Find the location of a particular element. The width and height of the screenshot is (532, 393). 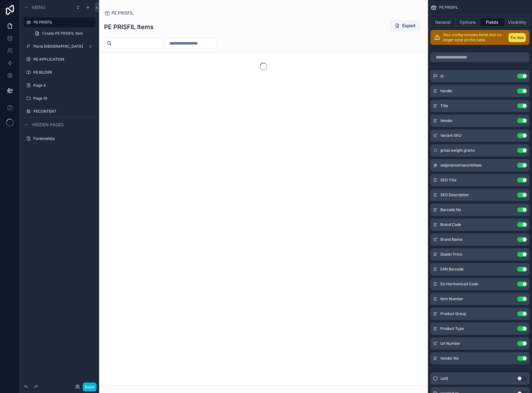

label: PE APPLICATION is located at coordinates (64, 60).